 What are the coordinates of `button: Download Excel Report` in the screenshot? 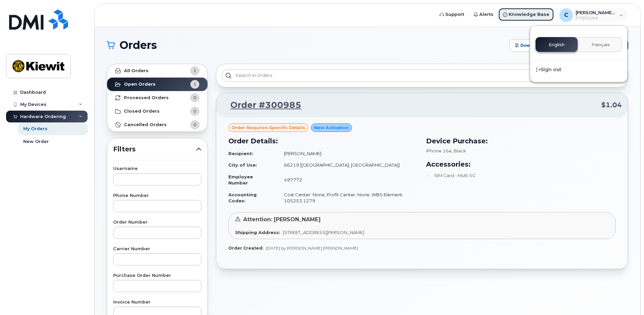 It's located at (542, 45).